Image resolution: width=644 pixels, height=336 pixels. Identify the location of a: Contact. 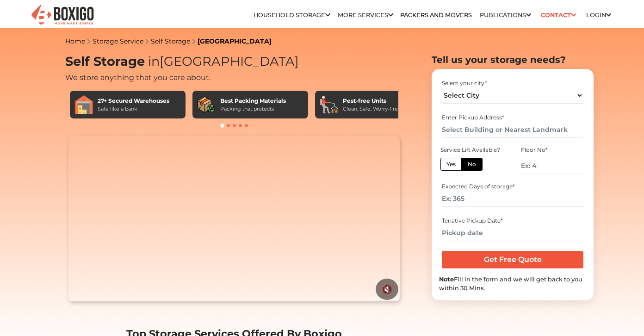
(558, 15).